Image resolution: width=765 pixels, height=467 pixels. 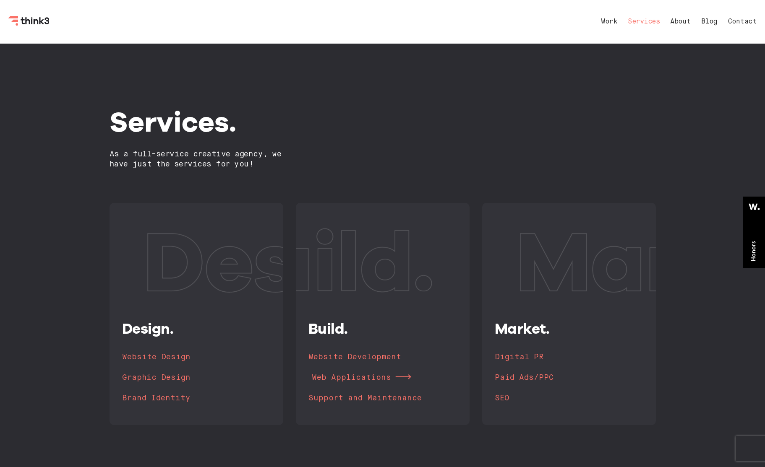 What do you see at coordinates (196, 357) in the screenshot?
I see `a: Website Design` at bounding box center [196, 357].